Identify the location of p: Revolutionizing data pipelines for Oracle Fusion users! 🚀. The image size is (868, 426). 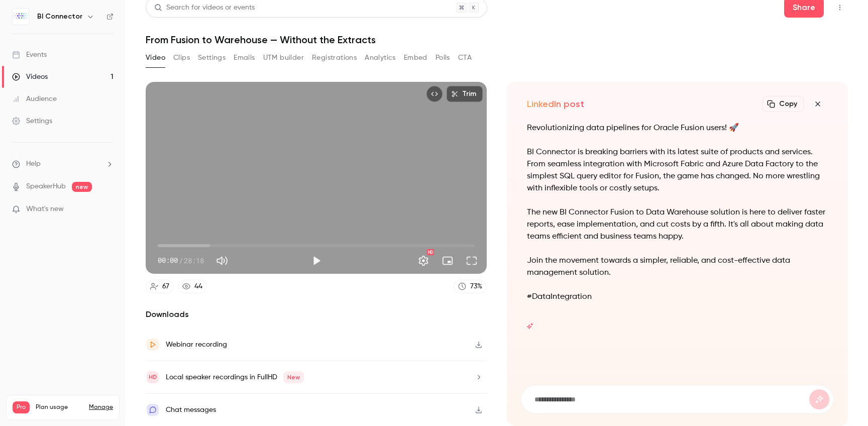
(677, 128).